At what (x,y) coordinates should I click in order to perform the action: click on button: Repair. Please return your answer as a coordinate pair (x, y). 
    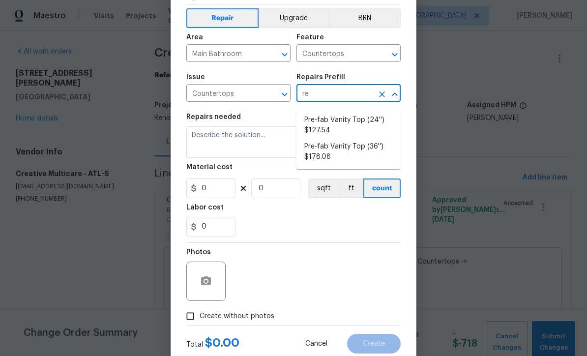
    Looking at the image, I should click on (222, 18).